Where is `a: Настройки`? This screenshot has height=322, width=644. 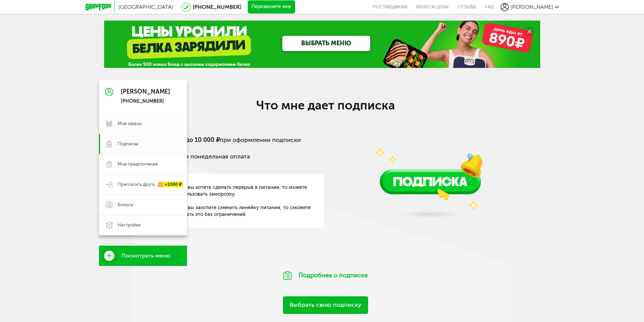
a: Настройки is located at coordinates (143, 225).